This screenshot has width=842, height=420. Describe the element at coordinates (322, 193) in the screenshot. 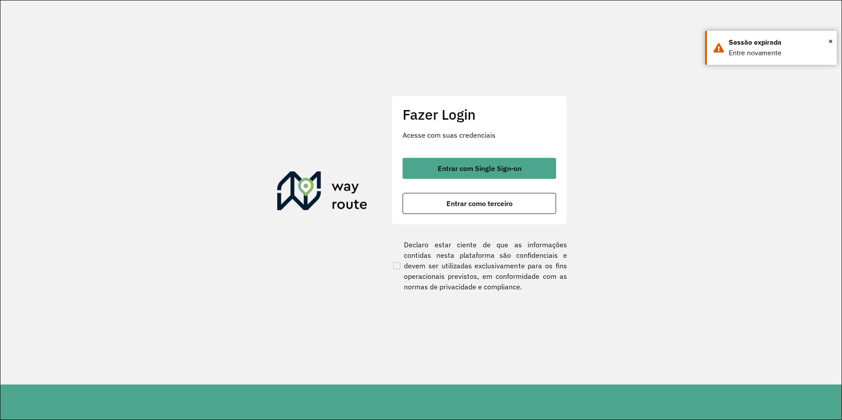

I see `img: Roteirizador AmbevTech` at that location.